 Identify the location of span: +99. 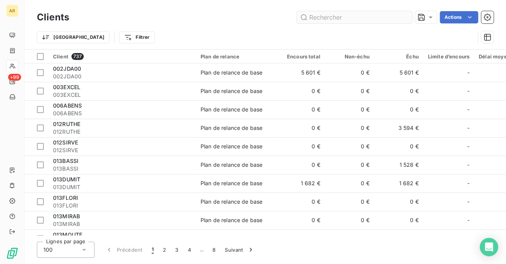
(15, 77).